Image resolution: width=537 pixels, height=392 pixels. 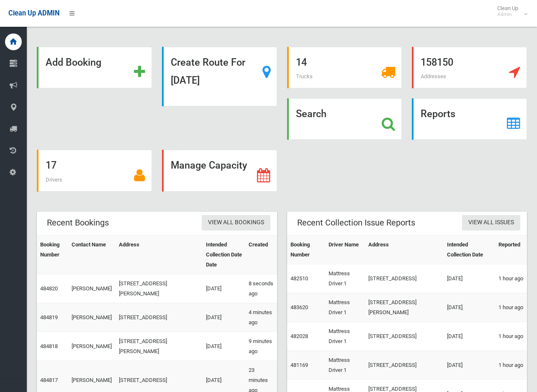 What do you see at coordinates (433, 76) in the screenshot?
I see `span: Addresses` at bounding box center [433, 76].